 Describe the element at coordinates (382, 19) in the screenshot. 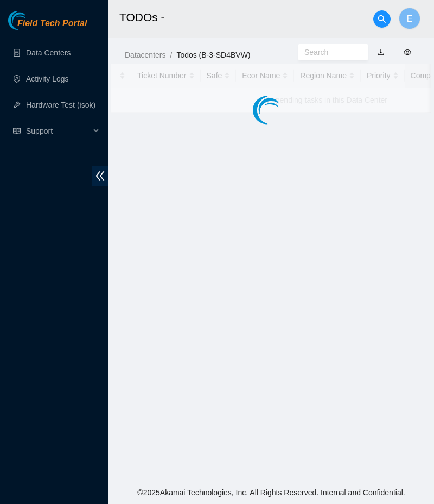

I see `button: search` at that location.